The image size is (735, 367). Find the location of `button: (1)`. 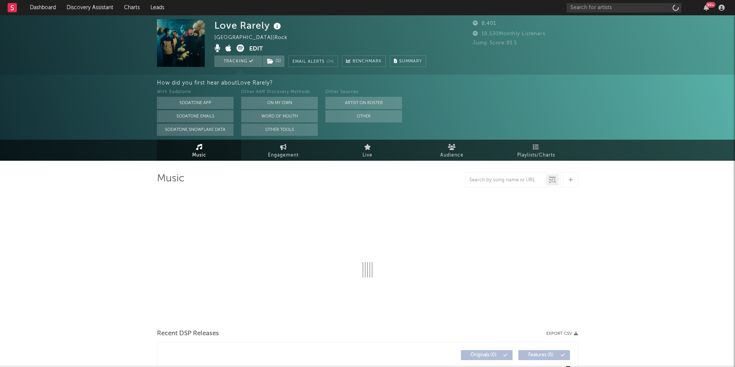

button: (1) is located at coordinates (273, 61).